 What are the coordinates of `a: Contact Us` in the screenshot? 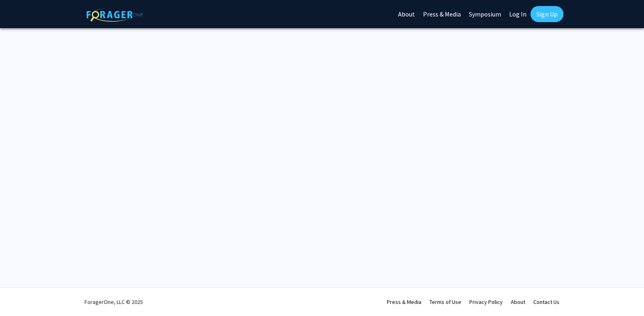 It's located at (547, 302).